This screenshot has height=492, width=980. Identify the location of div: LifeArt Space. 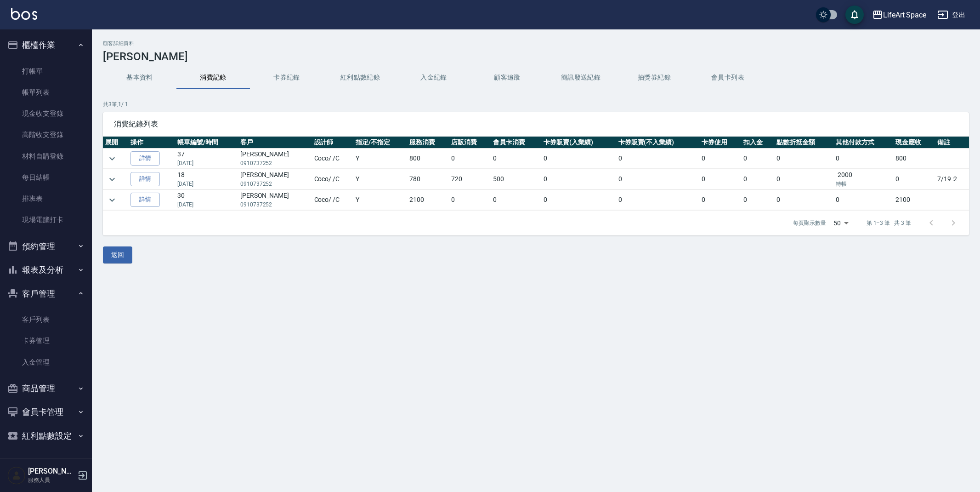
(904, 15).